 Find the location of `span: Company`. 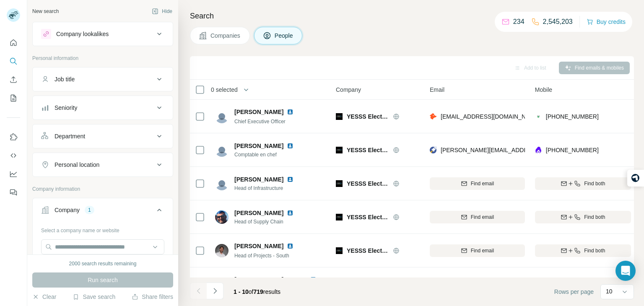

span: Company is located at coordinates (348, 90).